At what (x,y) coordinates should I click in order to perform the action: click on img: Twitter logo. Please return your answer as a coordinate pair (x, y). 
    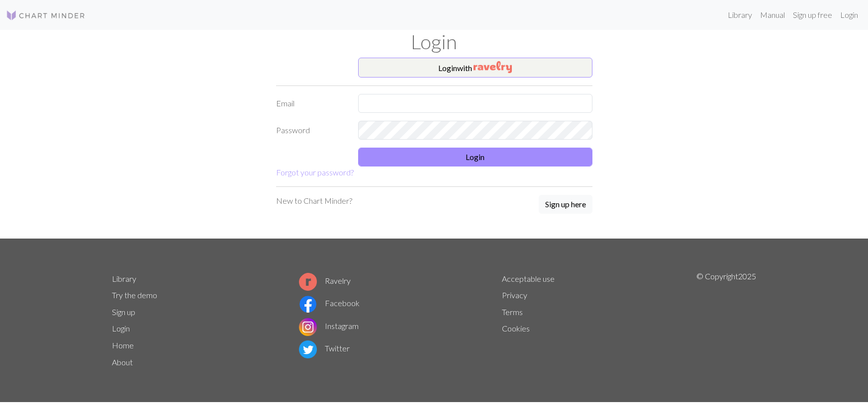
    Looking at the image, I should click on (308, 350).